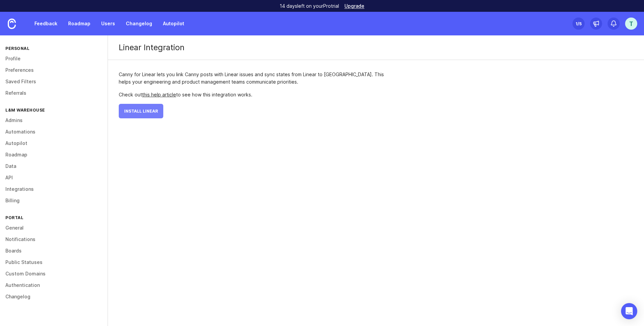  Describe the element at coordinates (631, 24) in the screenshot. I see `button: T` at that location.